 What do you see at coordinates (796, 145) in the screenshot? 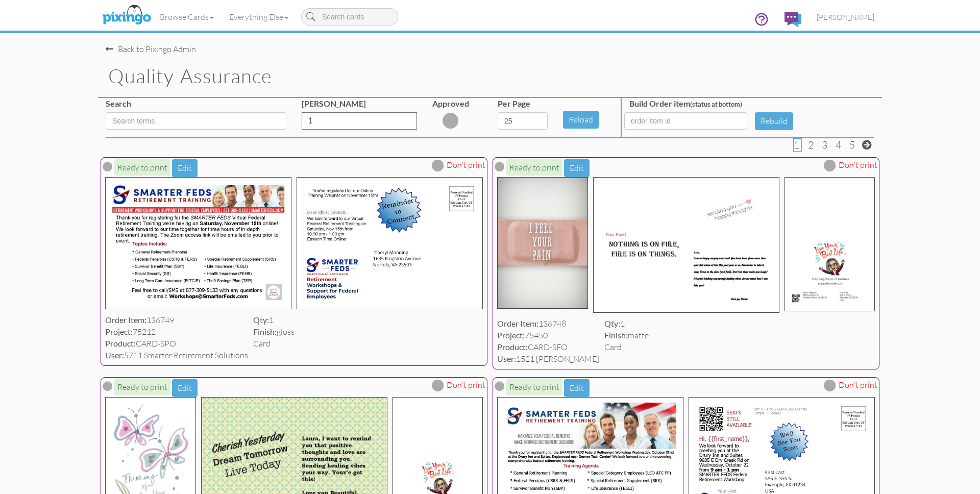
I see `span: 1` at bounding box center [796, 145].